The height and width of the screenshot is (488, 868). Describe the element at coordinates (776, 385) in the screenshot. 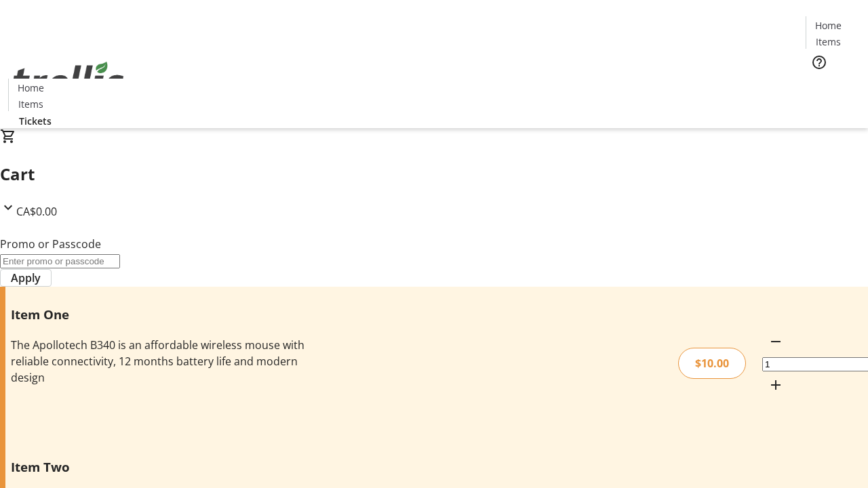

I see `button: Increment by one` at that location.